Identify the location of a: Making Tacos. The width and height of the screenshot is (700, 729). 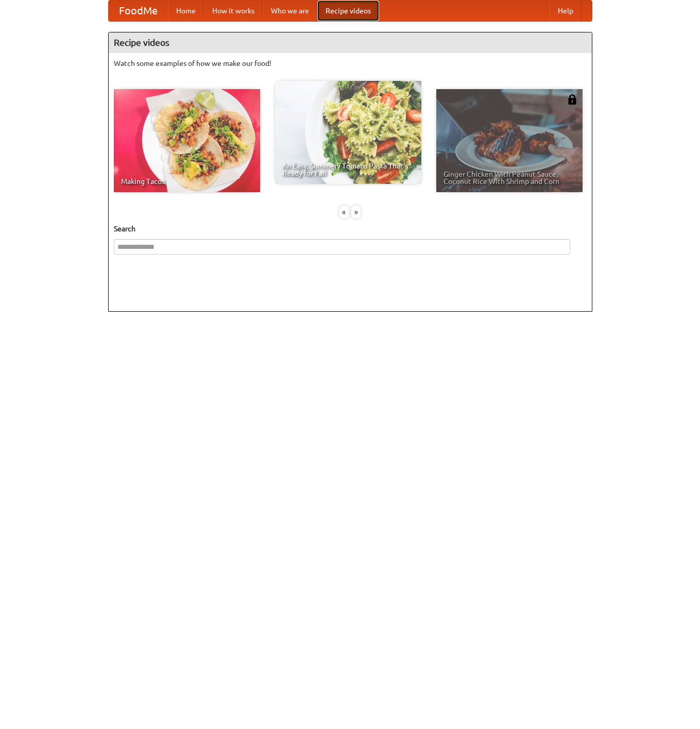
(187, 141).